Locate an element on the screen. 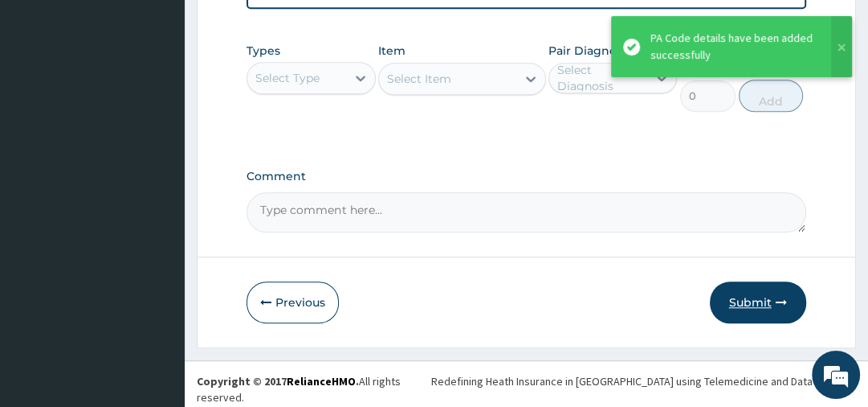 The image size is (868, 407). div: Select Type is located at coordinates (287, 78).